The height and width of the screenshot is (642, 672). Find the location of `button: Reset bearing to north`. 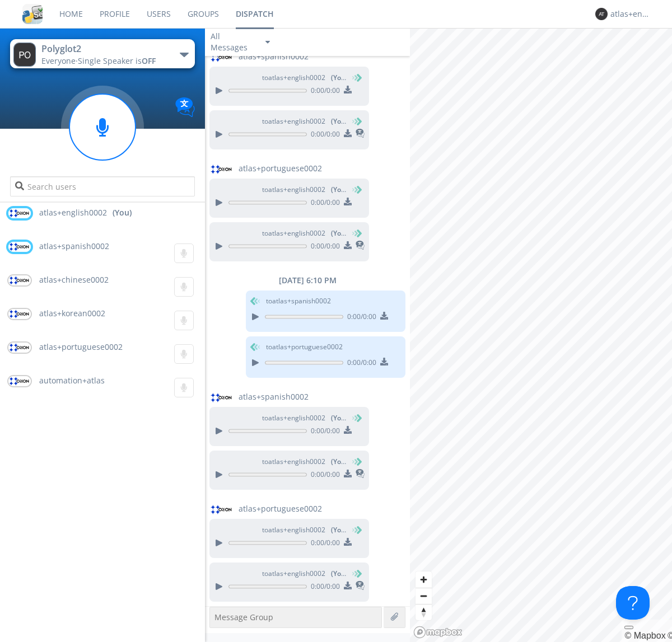

button: Reset bearing to north is located at coordinates (423, 612).